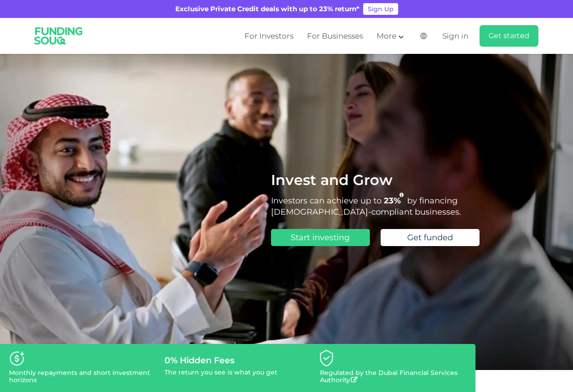 The width and height of the screenshot is (573, 392). Describe the element at coordinates (332, 180) in the screenshot. I see `span: Invest and Grow` at that location.